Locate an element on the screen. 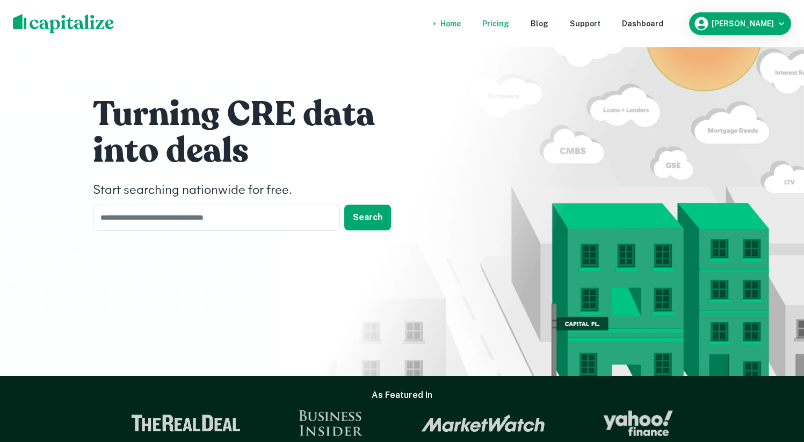 This screenshot has width=804, height=442. img: Business Insider is located at coordinates (331, 423).